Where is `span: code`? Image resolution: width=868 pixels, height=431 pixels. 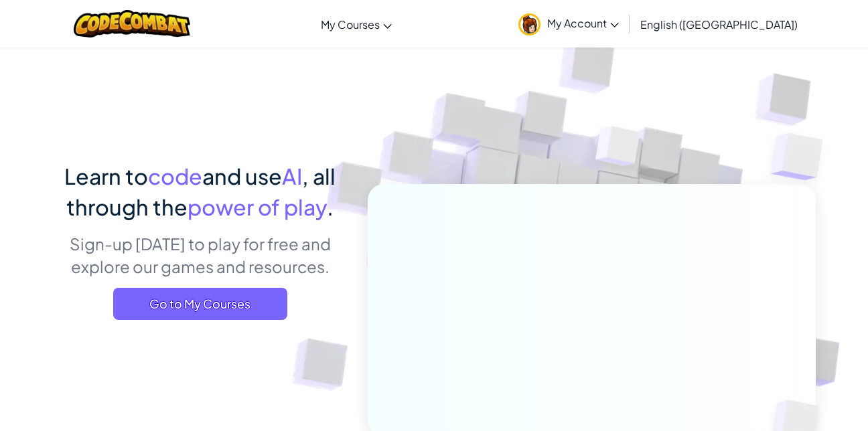 span: code is located at coordinates (175, 176).